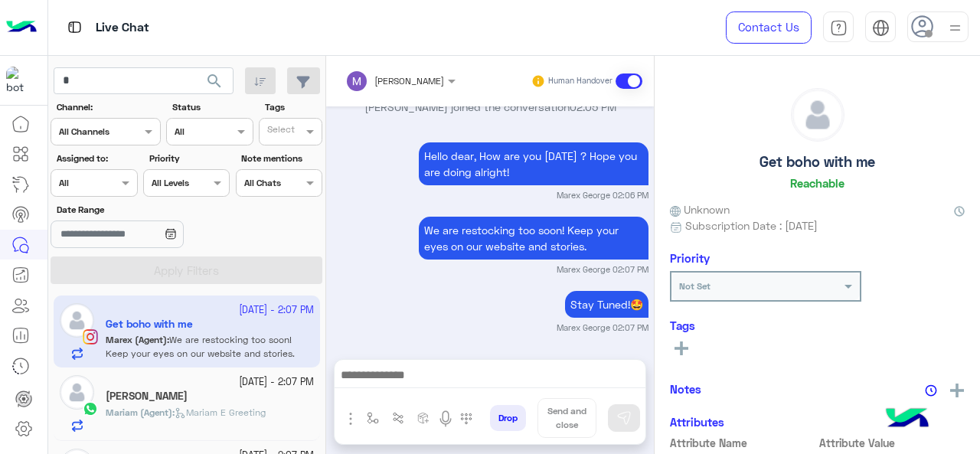 This screenshot has width=980, height=454. What do you see at coordinates (351, 419) in the screenshot?
I see `img: send attachment` at bounding box center [351, 419].